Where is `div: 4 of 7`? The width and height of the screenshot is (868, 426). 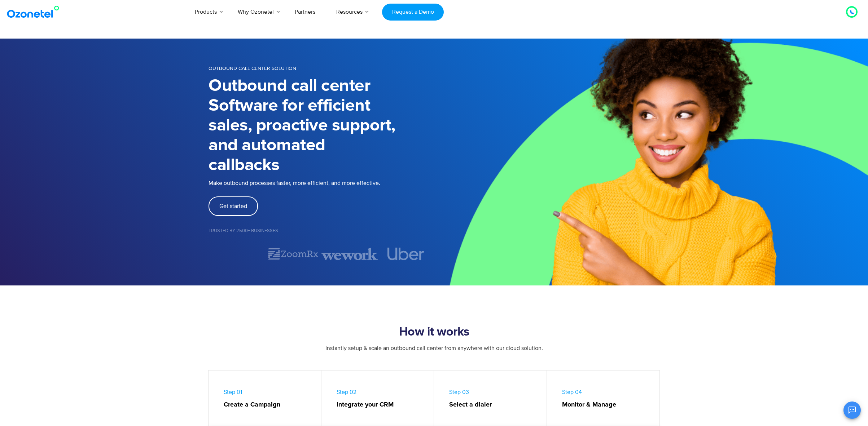 div: 4 of 7 is located at coordinates (406, 254).